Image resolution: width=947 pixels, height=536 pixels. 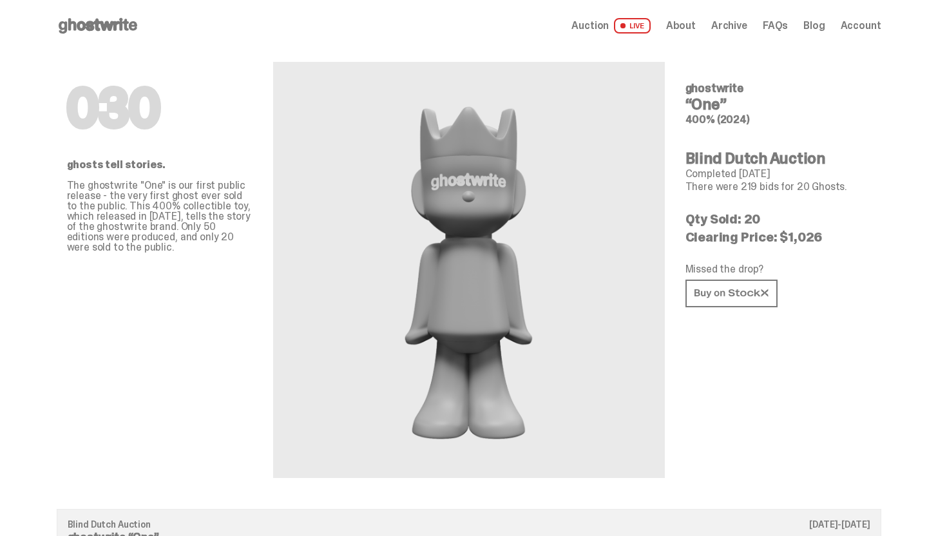 I want to click on img: ghostwrite&ldquo;One&rdquo;, so click(x=469, y=270).